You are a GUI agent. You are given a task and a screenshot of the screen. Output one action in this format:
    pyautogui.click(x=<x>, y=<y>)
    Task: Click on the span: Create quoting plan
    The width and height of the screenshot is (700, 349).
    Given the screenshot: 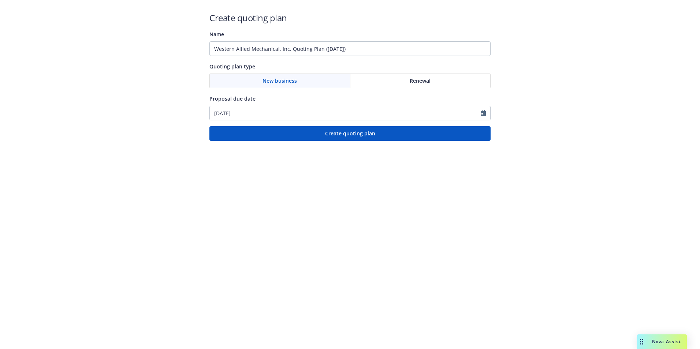 What is the action you would take?
    pyautogui.click(x=350, y=133)
    